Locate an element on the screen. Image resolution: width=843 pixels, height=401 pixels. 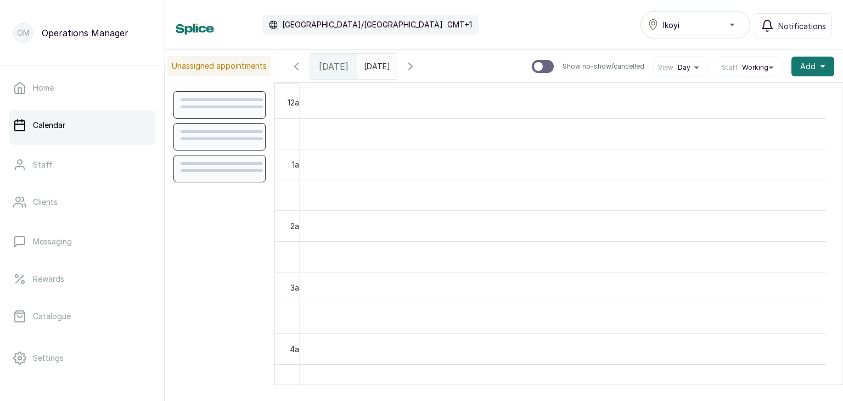
span: Notifications is located at coordinates (802, 26).